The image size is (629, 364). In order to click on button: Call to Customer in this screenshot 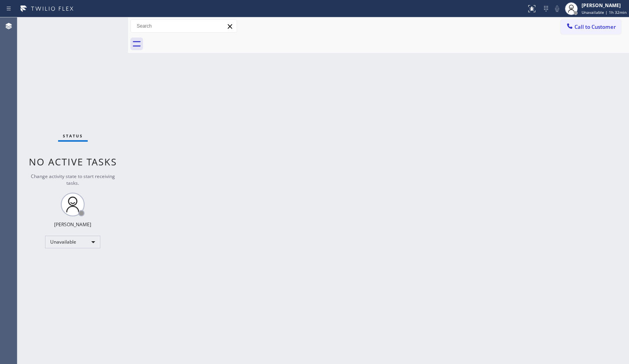, I will do `click(591, 27)`.